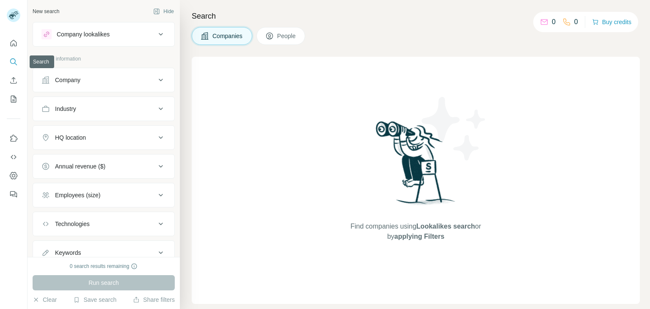  I want to click on button: Clear, so click(44, 300).